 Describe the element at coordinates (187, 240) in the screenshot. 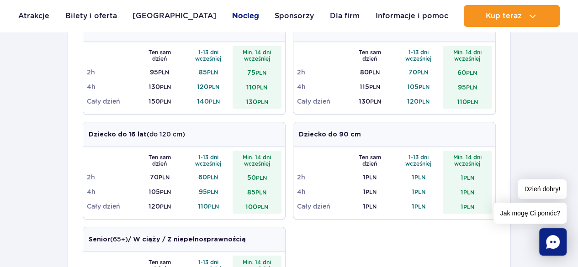

I see `strong: / W ciąży / Z niepełnosprawnością` at that location.